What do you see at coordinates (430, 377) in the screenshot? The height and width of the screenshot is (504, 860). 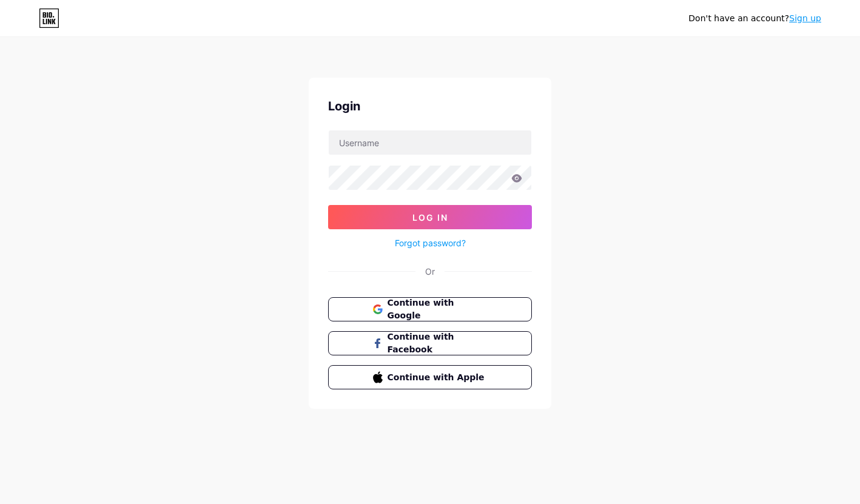 I see `button: Continue with Apple` at bounding box center [430, 377].